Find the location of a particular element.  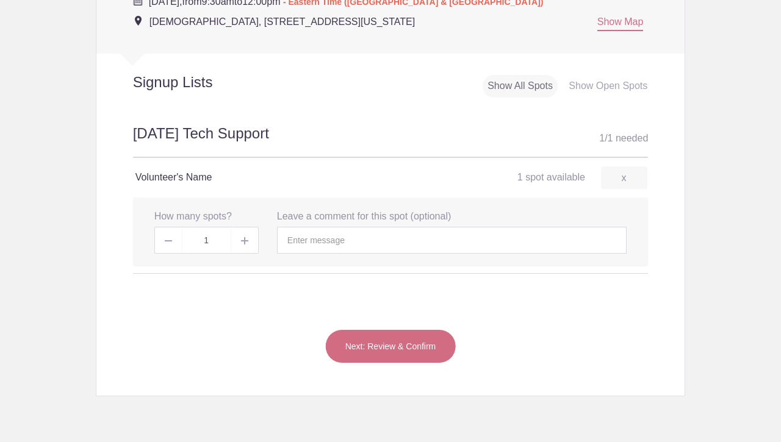

label: Leave a comment for this spot (optional) is located at coordinates (364, 217).